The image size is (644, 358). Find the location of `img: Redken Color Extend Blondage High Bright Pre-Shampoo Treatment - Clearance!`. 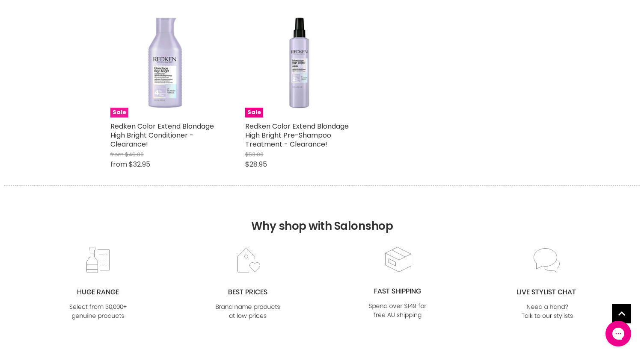

img: Redken Color Extend Blondage High Bright Pre-Shampoo Treatment - Clearance! is located at coordinates (300, 63).